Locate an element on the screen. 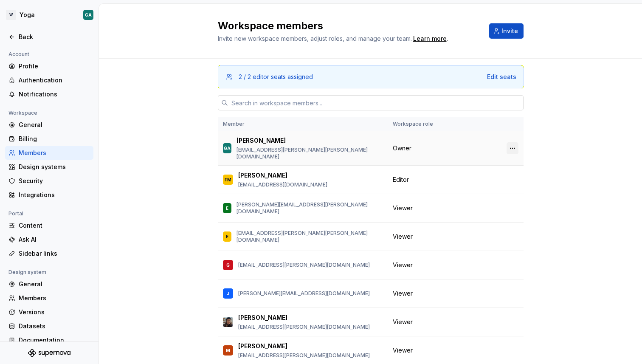  a: Versions is located at coordinates (49, 312).